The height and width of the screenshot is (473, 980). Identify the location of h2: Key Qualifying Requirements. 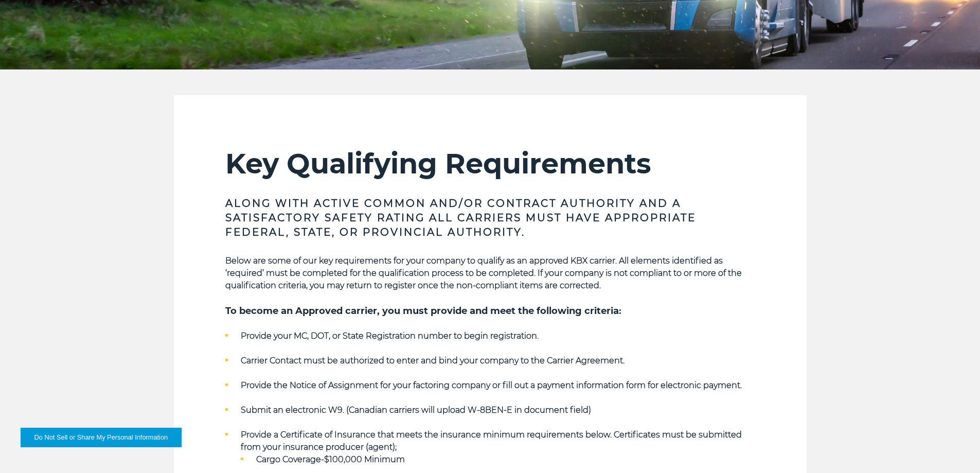
(490, 164).